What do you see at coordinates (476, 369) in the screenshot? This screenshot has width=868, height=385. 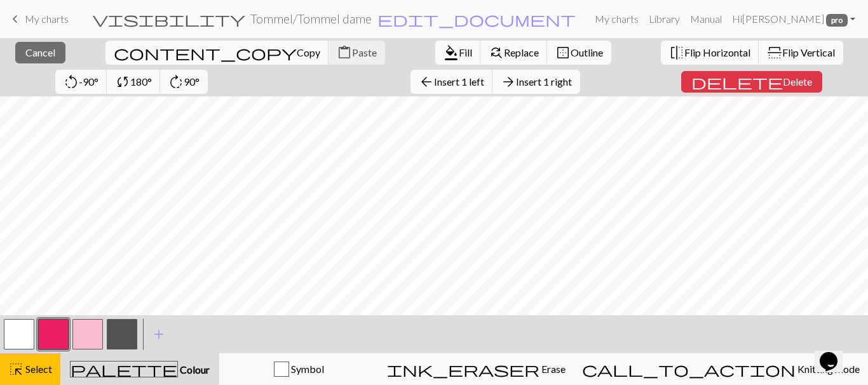 I see `button: Erase` at bounding box center [476, 369].